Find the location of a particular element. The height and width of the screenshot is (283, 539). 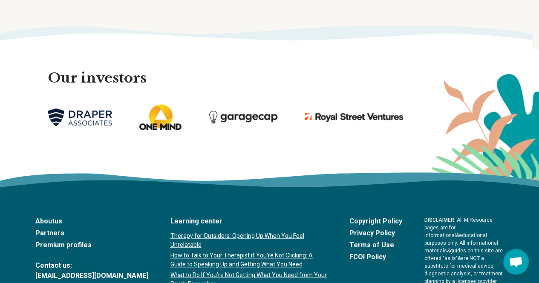

span: Contact us: is located at coordinates (92, 266).